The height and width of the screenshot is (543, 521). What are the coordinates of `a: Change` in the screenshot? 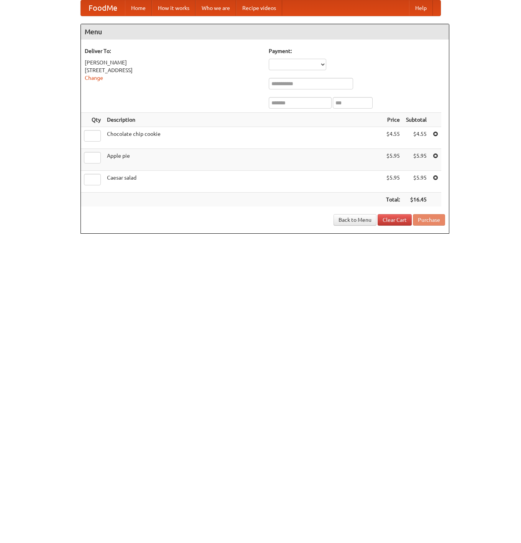 It's located at (94, 78).